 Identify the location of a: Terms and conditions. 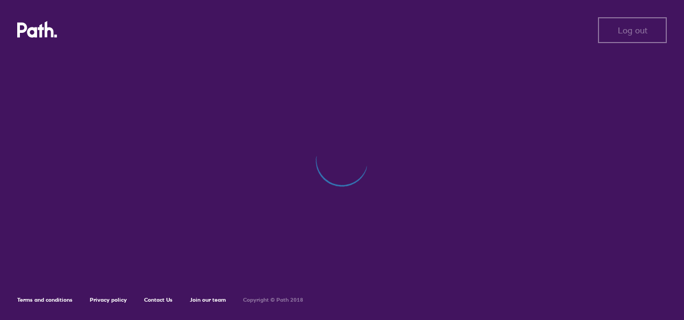
(45, 299).